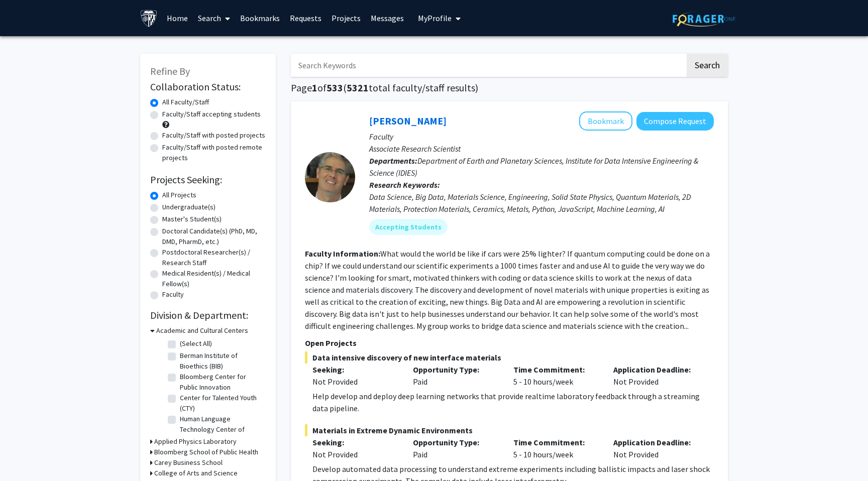 The width and height of the screenshot is (868, 481). Describe the element at coordinates (510, 88) in the screenshot. I see `h1: Page of ( total faculty/staff results)` at that location.